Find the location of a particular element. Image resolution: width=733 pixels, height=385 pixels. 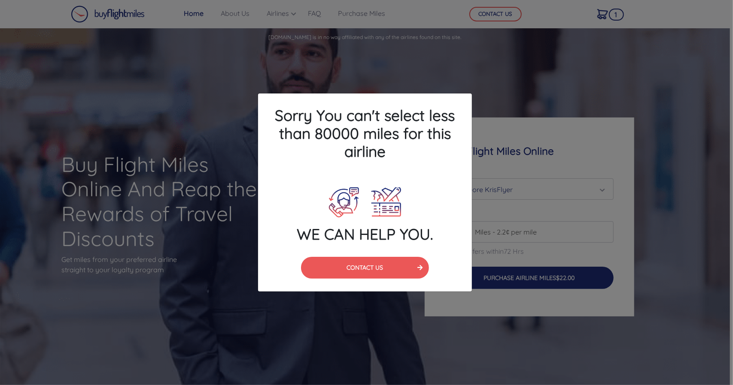

h4: WE CAN HELP YOU. is located at coordinates (365, 234).